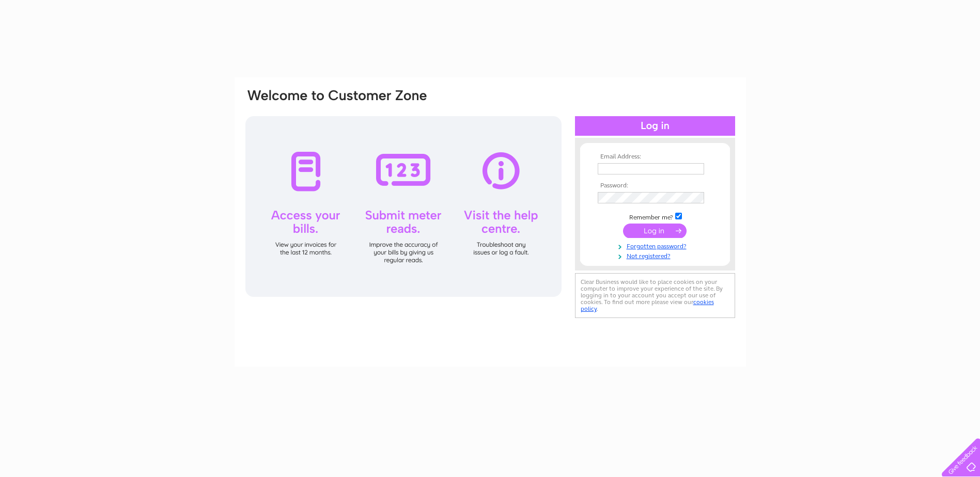  What do you see at coordinates (657, 255) in the screenshot?
I see `a: Not registered?` at bounding box center [657, 255].